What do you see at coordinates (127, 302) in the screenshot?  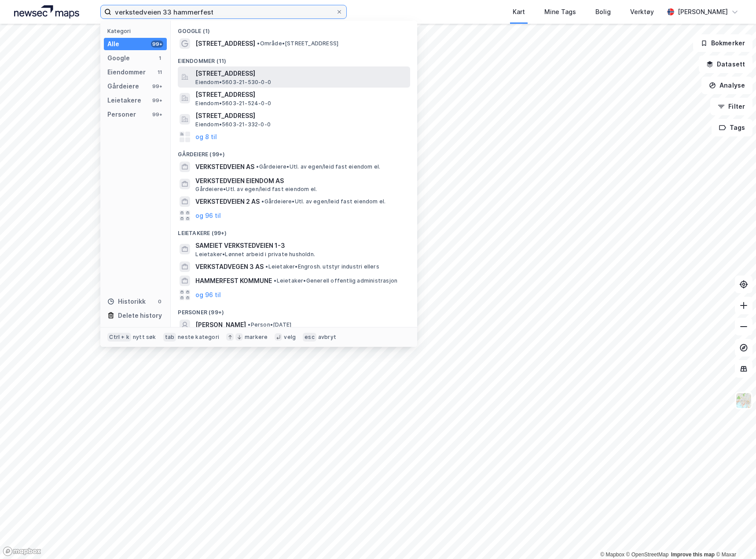 I see `div: Historikk` at bounding box center [127, 302].